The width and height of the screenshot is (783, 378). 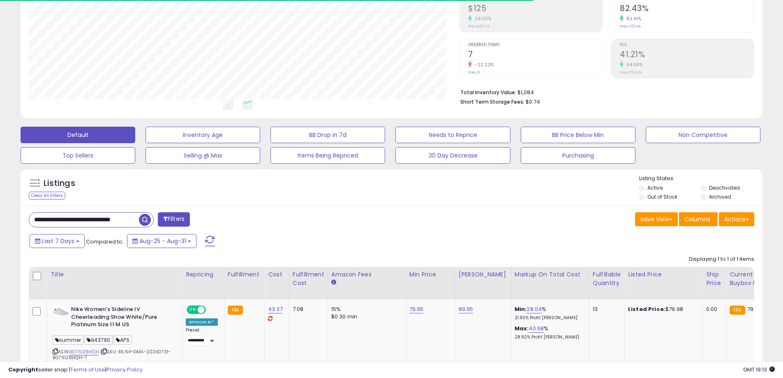 What do you see at coordinates (365, 309) in the screenshot?
I see `div: 15%` at bounding box center [365, 309].